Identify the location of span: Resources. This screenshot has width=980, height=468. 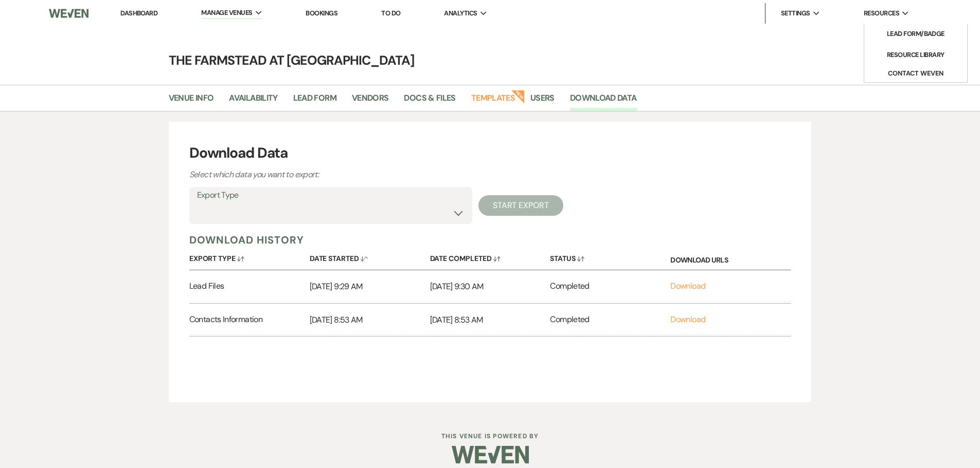
(881, 13).